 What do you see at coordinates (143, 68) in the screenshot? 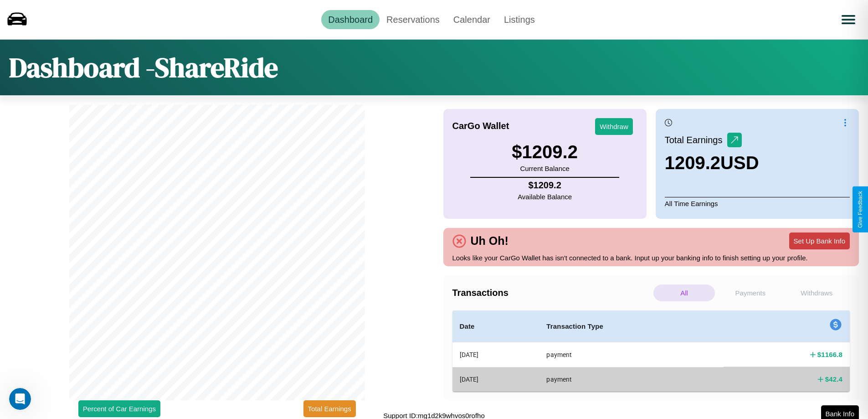
I see `h1: Dashboard - ShareRide` at bounding box center [143, 68].